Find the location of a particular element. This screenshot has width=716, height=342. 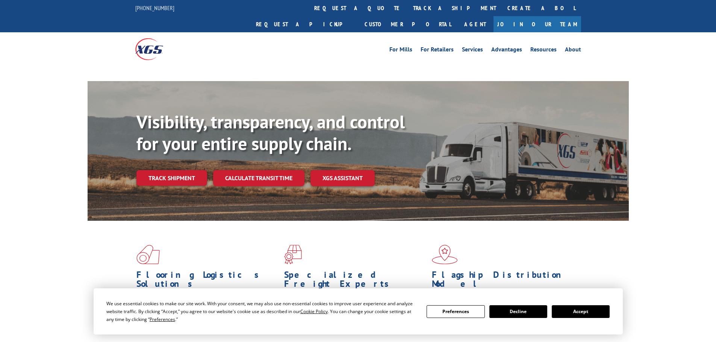

div: Cookie Consent Prompt is located at coordinates (358, 312).